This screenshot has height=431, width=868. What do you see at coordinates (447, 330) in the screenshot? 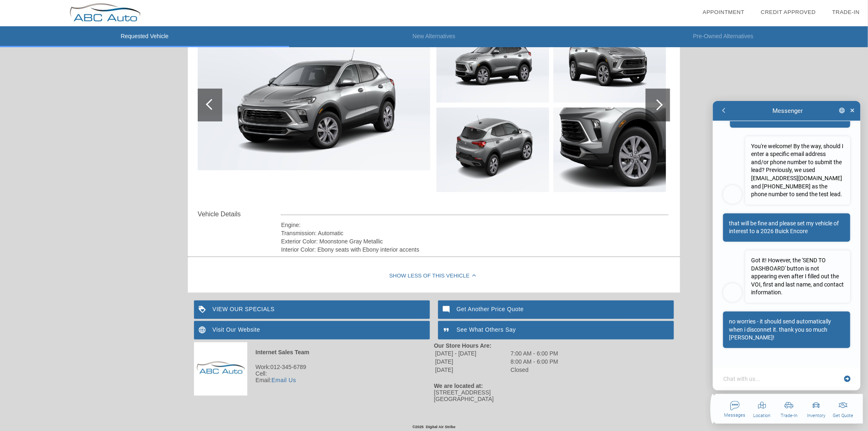
I see `img: ic_format_quote_white_24dp_2x.png` at bounding box center [447, 330].